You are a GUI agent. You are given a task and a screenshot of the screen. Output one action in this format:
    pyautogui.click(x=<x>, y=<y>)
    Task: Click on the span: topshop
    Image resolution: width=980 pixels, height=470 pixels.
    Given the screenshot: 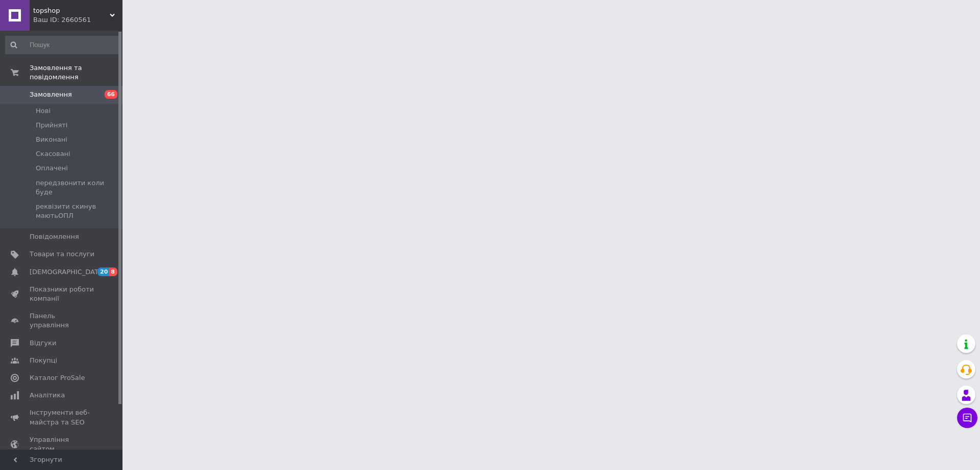 What is the action you would take?
    pyautogui.click(x=72, y=11)
    